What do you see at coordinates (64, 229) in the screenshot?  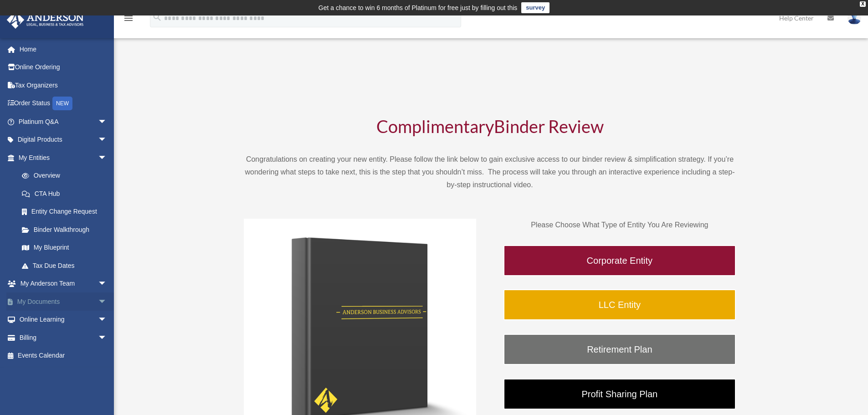 I see `a: Binder Walkthrough` at bounding box center [64, 229].